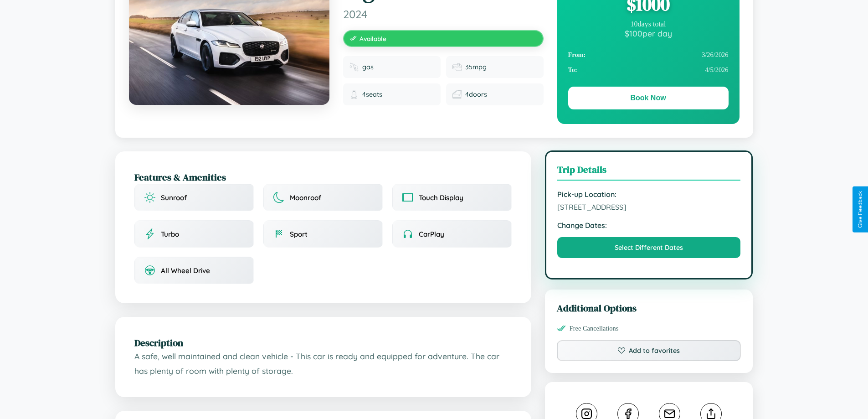 The image size is (868, 419). I want to click on div: 4 / 5 / 2026, so click(648, 70).